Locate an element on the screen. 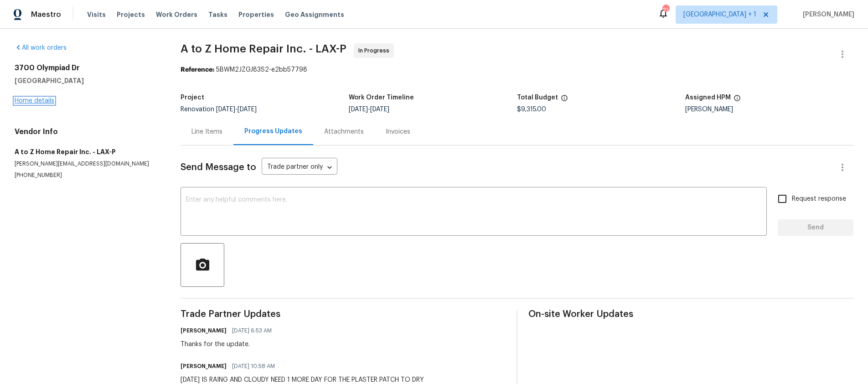  span: In Progress is located at coordinates (375, 51).